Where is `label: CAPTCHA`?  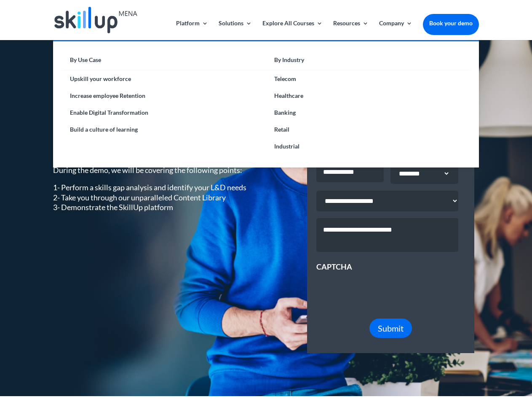 label: CAPTCHA is located at coordinates (334, 266).